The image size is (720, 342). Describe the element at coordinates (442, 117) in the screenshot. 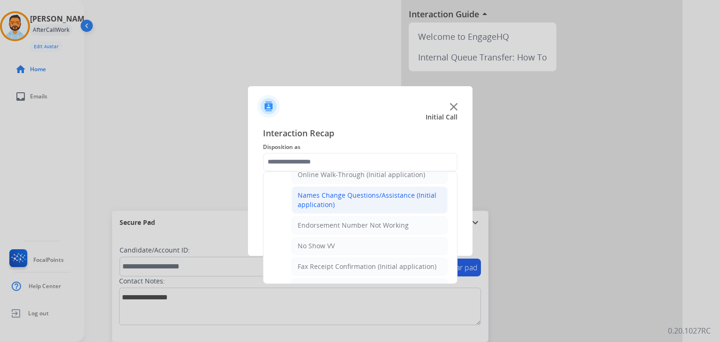

I see `span: Initial Call` at that location.